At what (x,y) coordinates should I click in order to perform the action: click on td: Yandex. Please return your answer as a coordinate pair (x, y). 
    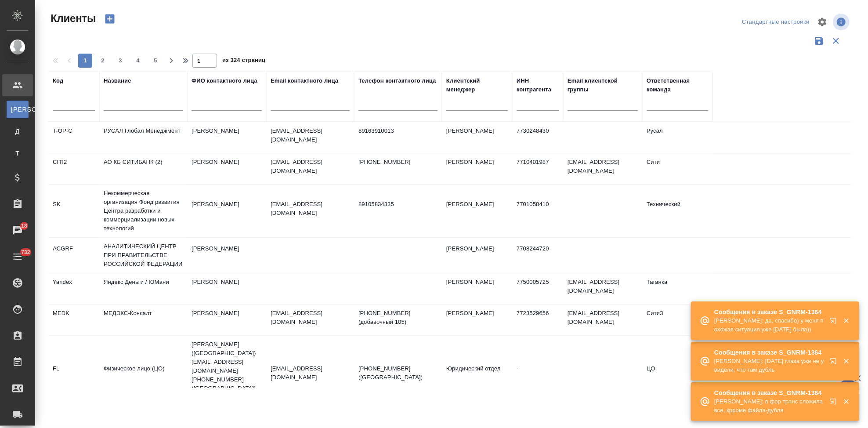
    Looking at the image, I should click on (74, 289).